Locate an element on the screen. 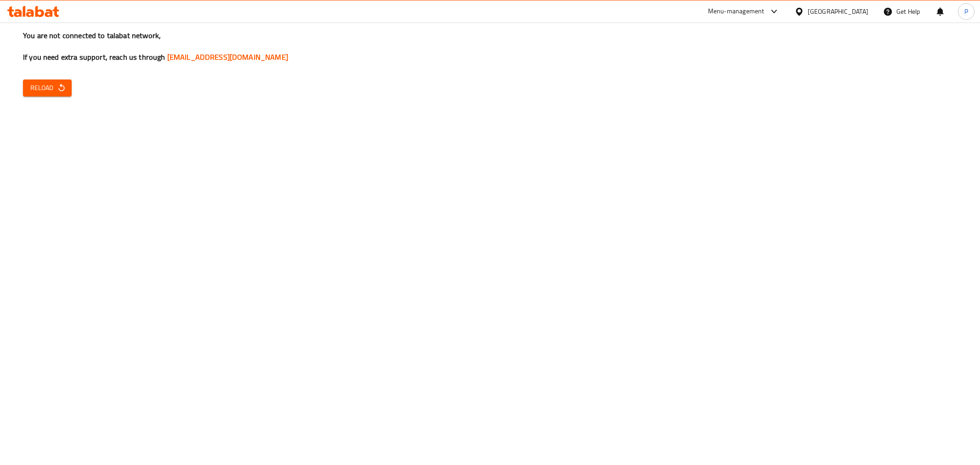 This screenshot has width=980, height=465. span: Reload is located at coordinates (47, 88).